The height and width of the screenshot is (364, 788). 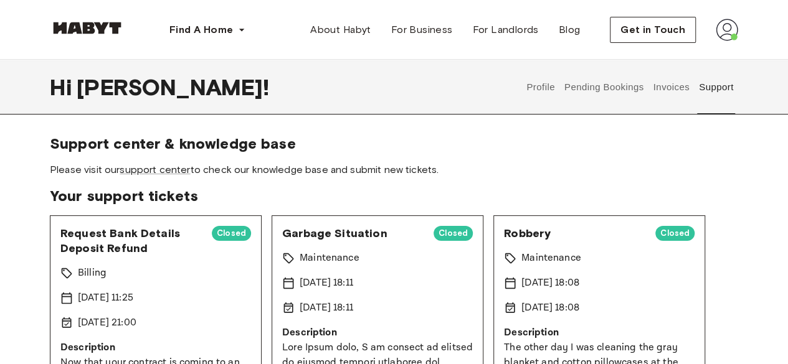 I want to click on a: For Landlords, so click(x=505, y=30).